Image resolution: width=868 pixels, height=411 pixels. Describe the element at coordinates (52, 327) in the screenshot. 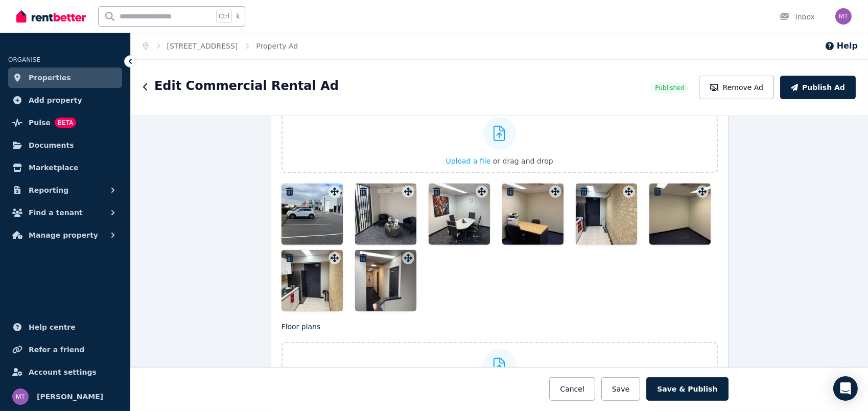

I see `span: Help centre` at that location.